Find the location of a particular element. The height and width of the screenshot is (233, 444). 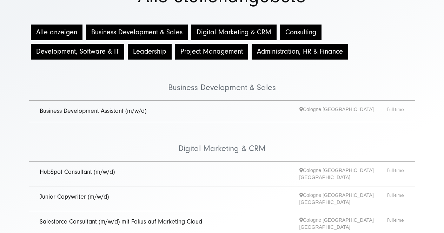

button: Business Development & Sales is located at coordinates (137, 32).